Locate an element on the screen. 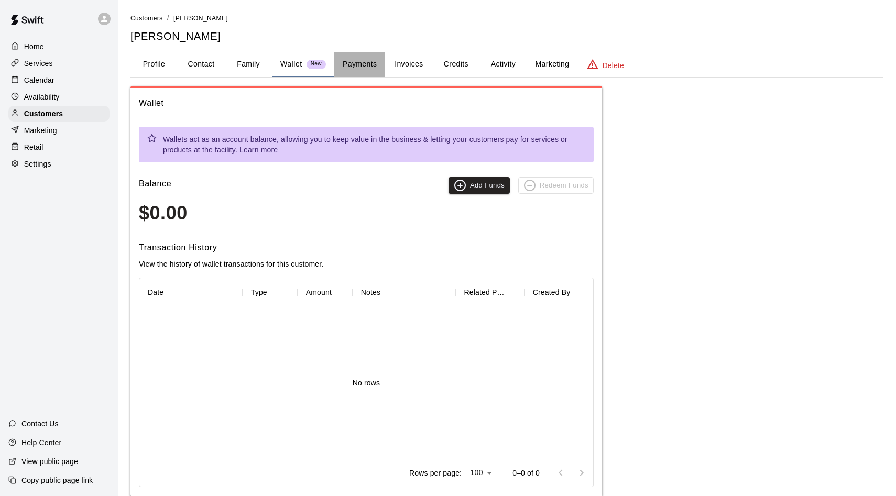  a: Availability is located at coordinates (59, 97).